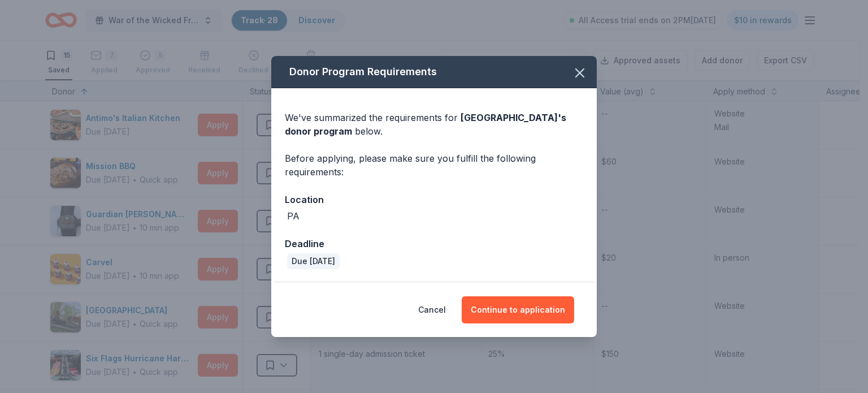 Image resolution: width=868 pixels, height=393 pixels. I want to click on div: PA, so click(293, 216).